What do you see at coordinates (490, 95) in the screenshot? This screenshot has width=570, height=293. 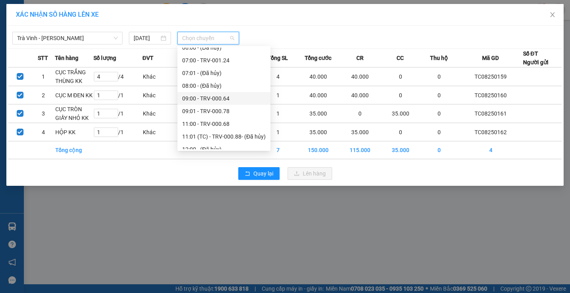 I see `td: TC08250160` at bounding box center [490, 95].